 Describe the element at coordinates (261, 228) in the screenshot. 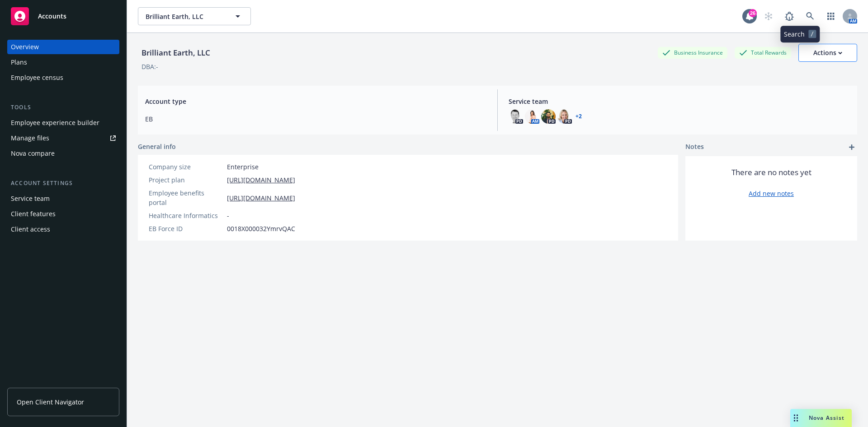

I see `span: 0018X000032YmrvQAC` at that location.